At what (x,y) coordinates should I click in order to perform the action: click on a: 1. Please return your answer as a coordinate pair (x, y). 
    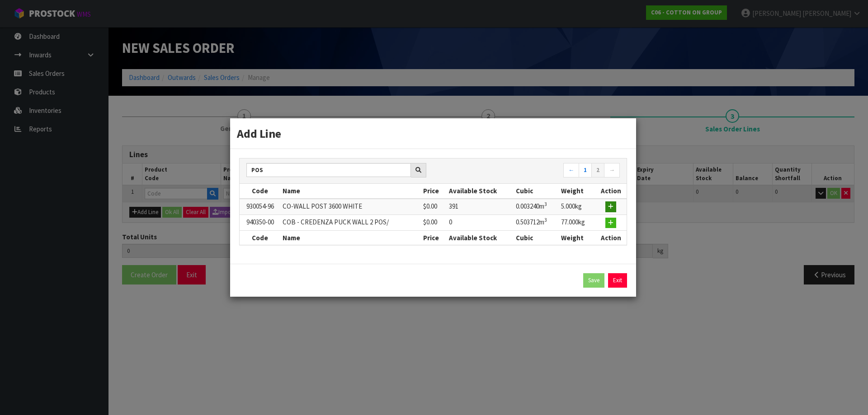
    Looking at the image, I should click on (585, 170).